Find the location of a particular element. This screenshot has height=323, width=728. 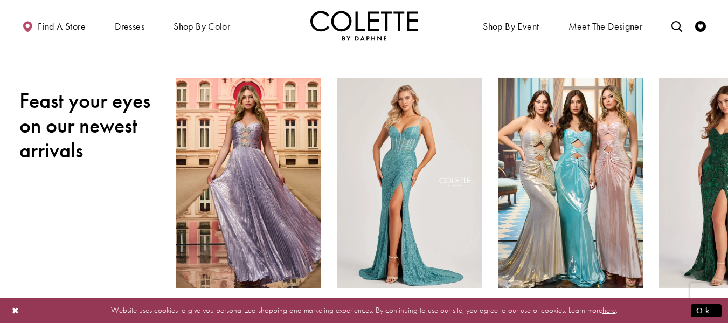

a: Find a store is located at coordinates (54, 25).